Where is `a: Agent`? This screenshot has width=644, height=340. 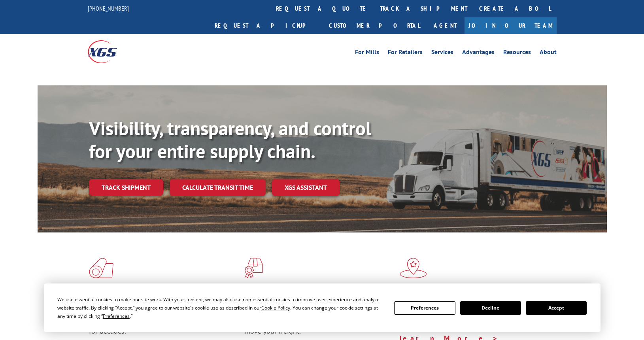
a: Agent is located at coordinates (445, 25).